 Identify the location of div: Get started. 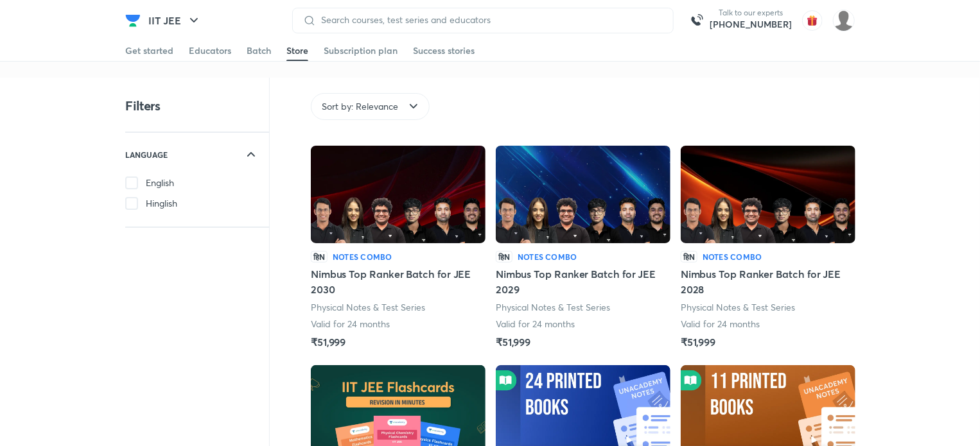
(149, 51).